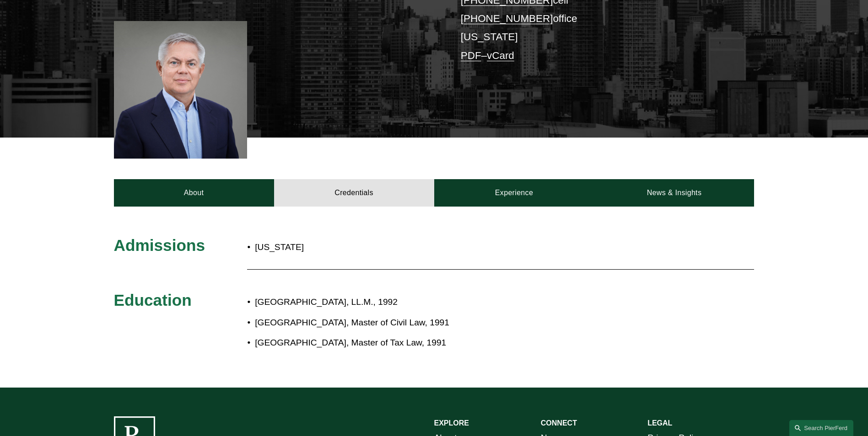 The height and width of the screenshot is (436, 868). What do you see at coordinates (559, 423) in the screenshot?
I see `strong: CONNECT` at bounding box center [559, 423].